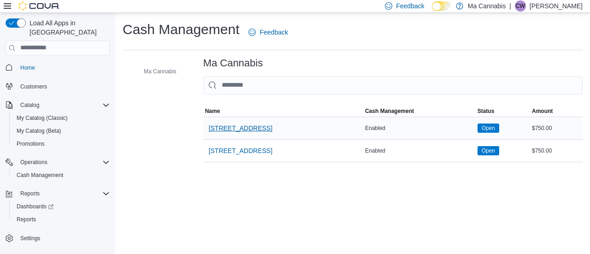 The image size is (590, 254). Describe the element at coordinates (58, 86) in the screenshot. I see `button: Customers` at that location.